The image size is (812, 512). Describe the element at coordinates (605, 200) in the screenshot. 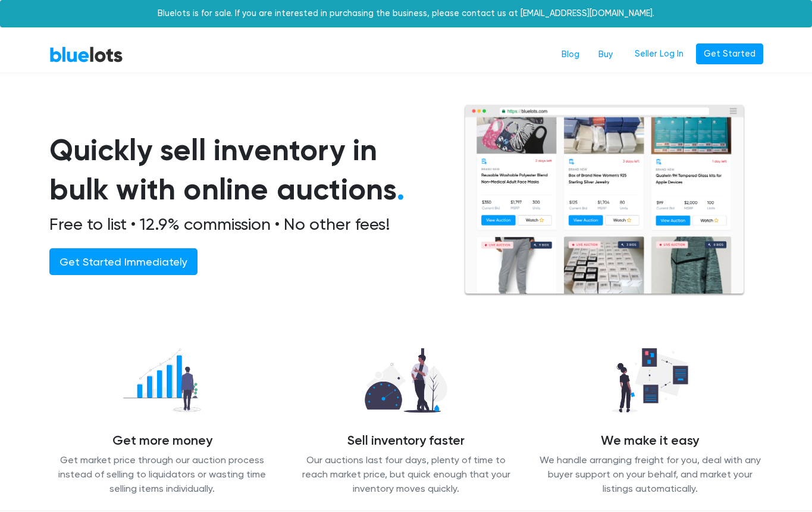

I see `img: browserlots-effe8949e13f0ae0d7b59c7c387d2f9fb811154c3999f57e71a08a1b8b46c466.png` at that location.